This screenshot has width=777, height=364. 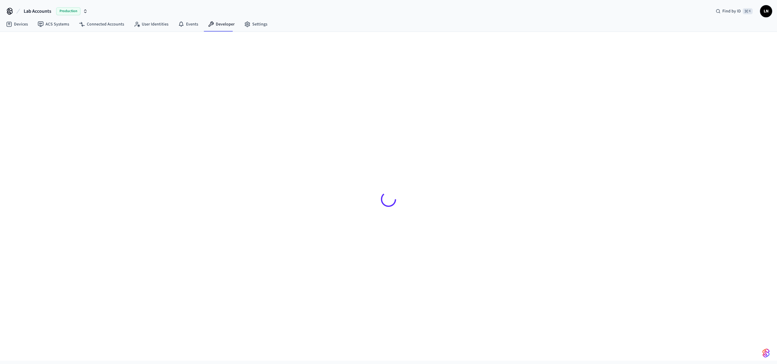 What do you see at coordinates (766, 11) in the screenshot?
I see `button: LN` at bounding box center [766, 11].